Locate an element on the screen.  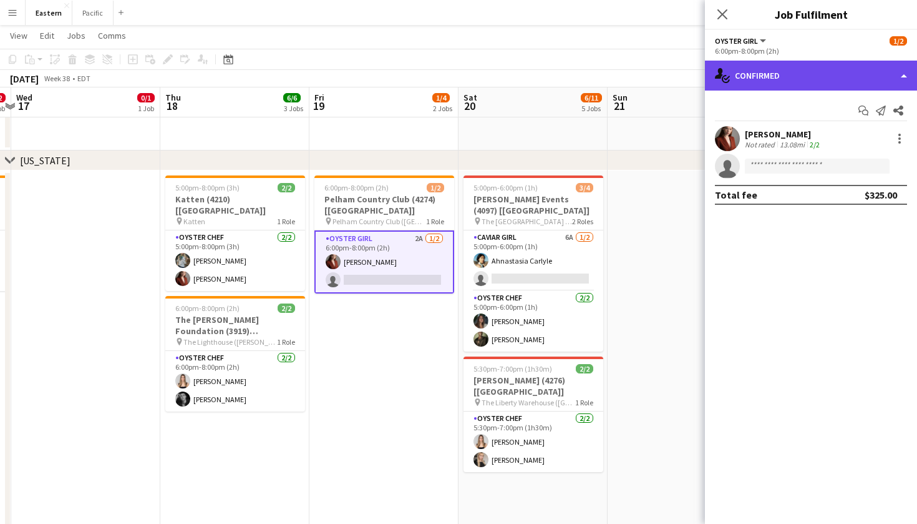
span: Sun is located at coordinates (620, 97).